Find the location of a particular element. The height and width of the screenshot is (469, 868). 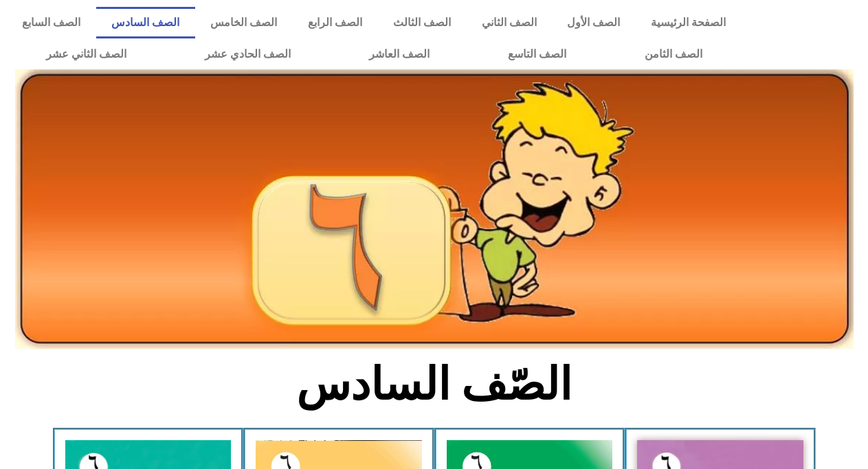

a: الصف التاسع is located at coordinates (537, 54).